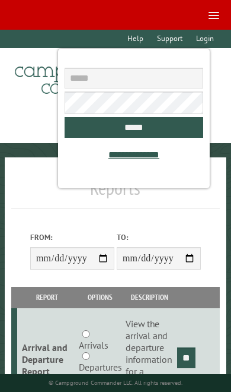  What do you see at coordinates (72, 237) in the screenshot?
I see `label: From:` at bounding box center [72, 237].